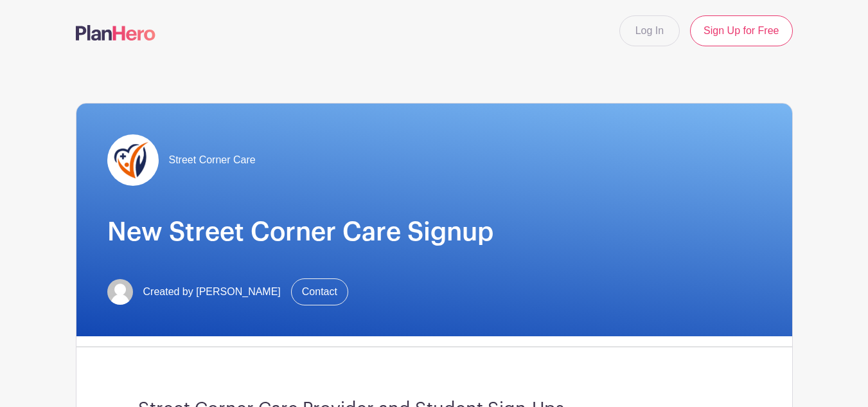 This screenshot has height=407, width=868. I want to click on img: logo-507f7623f17ff9eddc593b1ce0a138ce2505c220e1c5a4e2b4648c50719b7d32.svg, so click(116, 33).